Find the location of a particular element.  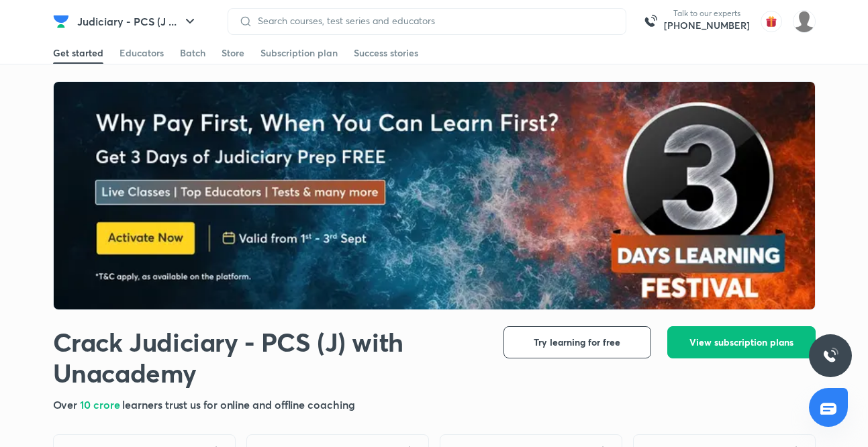

span: Try learning for free is located at coordinates (576, 343).